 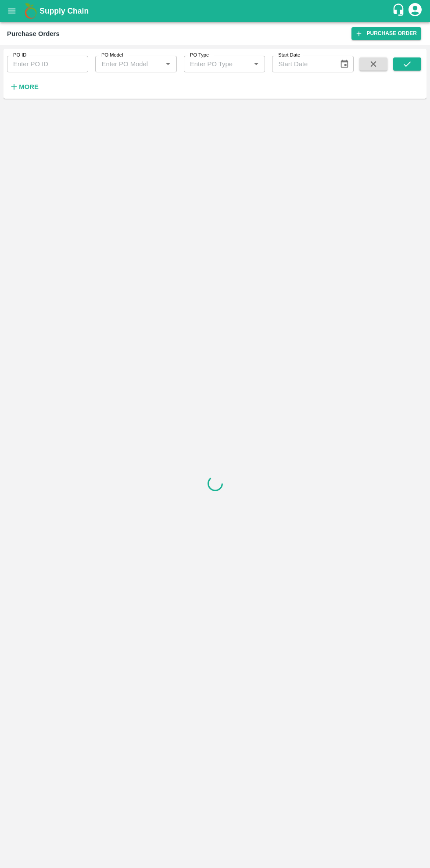 I want to click on label: PO ID, so click(x=20, y=55).